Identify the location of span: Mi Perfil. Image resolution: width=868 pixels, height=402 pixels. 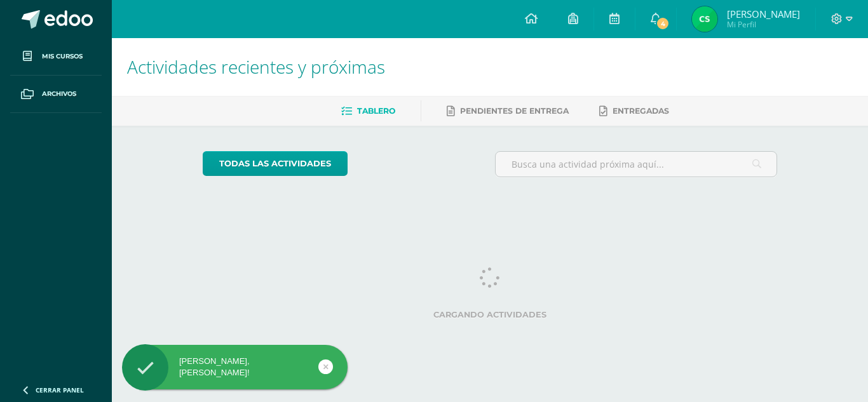
(763, 24).